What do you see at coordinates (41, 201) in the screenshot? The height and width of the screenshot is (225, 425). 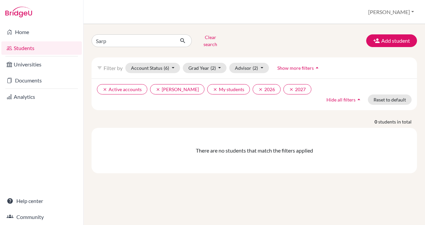 I see `a: Help center` at bounding box center [41, 201].